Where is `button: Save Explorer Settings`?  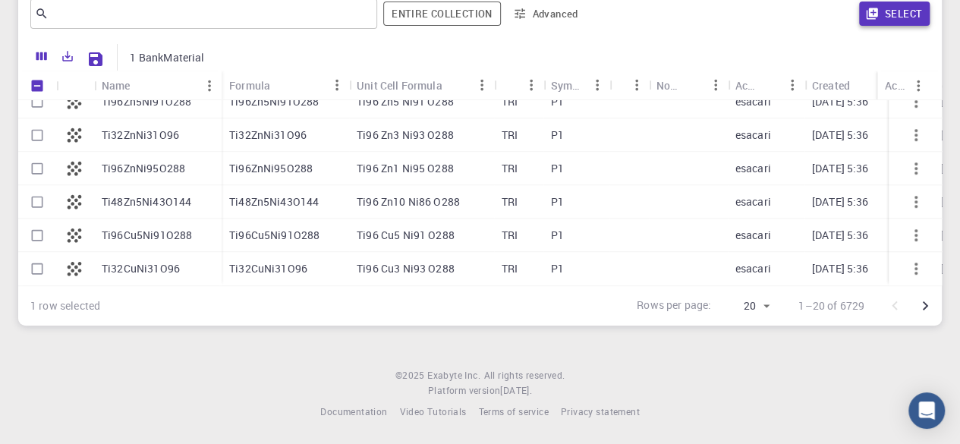
button: Save Explorer Settings is located at coordinates (96, 59).